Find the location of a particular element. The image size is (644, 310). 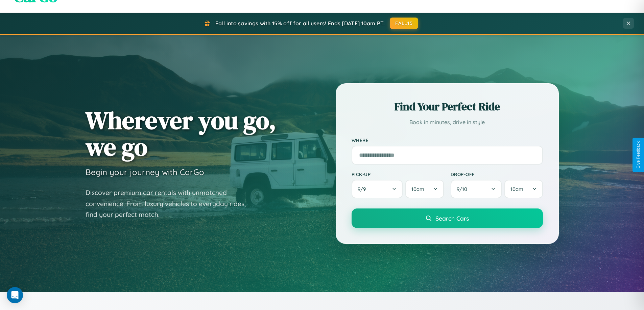

div: Open Intercom Messenger is located at coordinates (15, 295).